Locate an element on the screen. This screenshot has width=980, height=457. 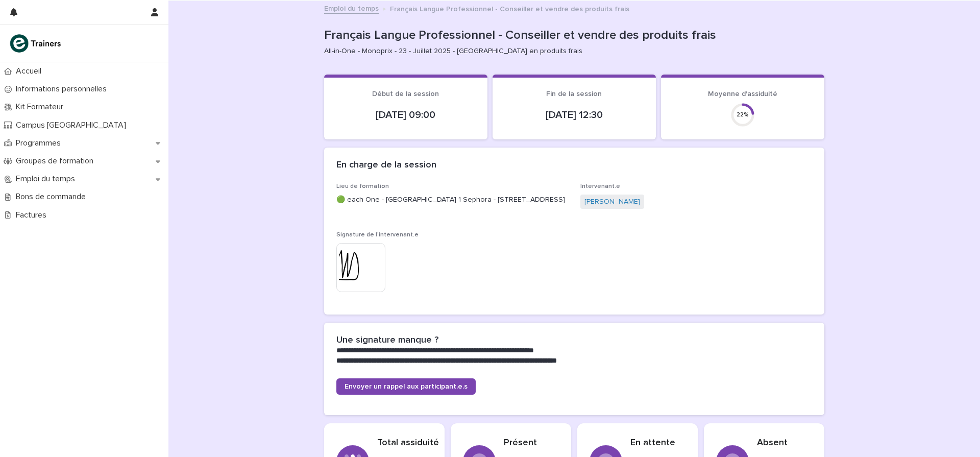
h2: Une signature manque ? is located at coordinates (387, 340).